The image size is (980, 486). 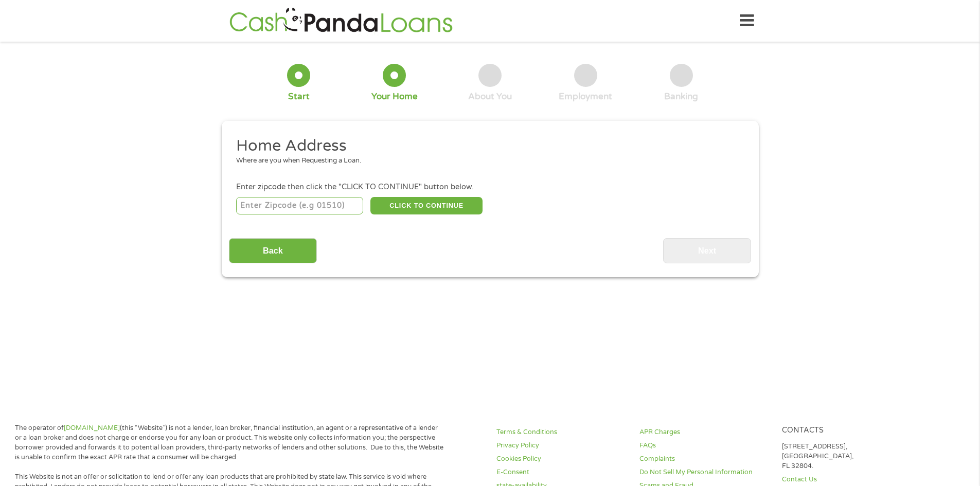 I want to click on button: CLICK TO CONTINUE, so click(x=426, y=206).